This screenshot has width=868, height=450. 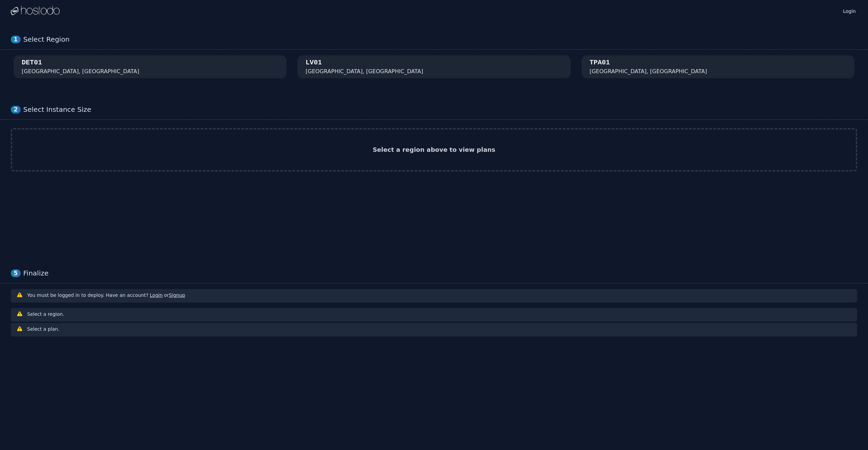 What do you see at coordinates (440, 273) in the screenshot?
I see `div: Finalize` at bounding box center [440, 273].